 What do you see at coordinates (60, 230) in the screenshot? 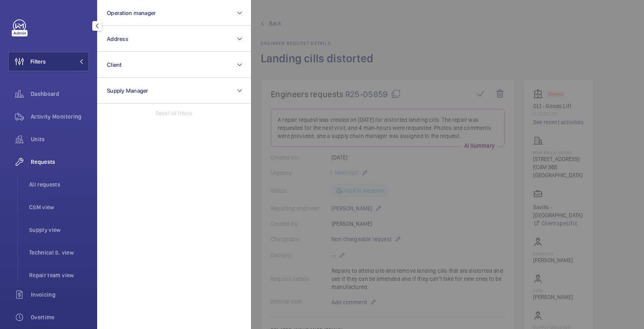
I see `span: Supply view` at bounding box center [60, 230].